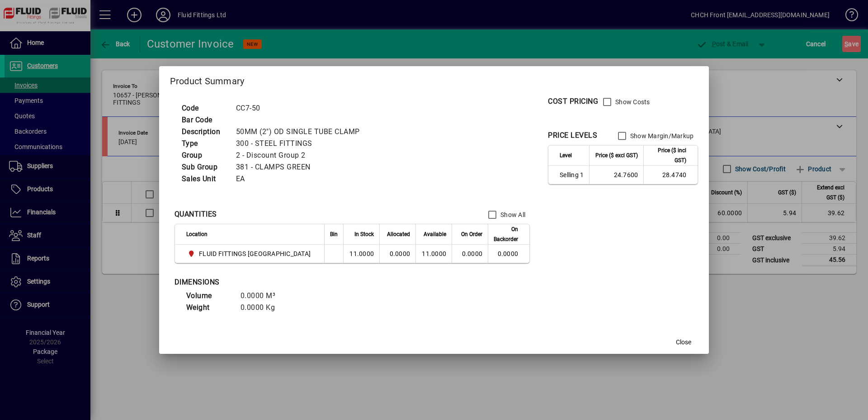 The image size is (868, 420). Describe the element at coordinates (671, 175) in the screenshot. I see `td: 28.4740` at that location.